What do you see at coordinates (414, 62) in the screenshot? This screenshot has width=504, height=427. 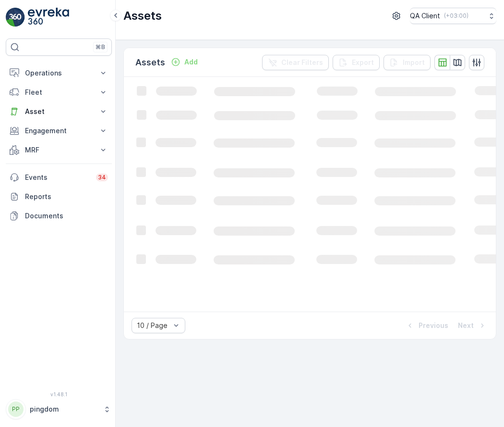 I see `p: Import` at bounding box center [414, 62].